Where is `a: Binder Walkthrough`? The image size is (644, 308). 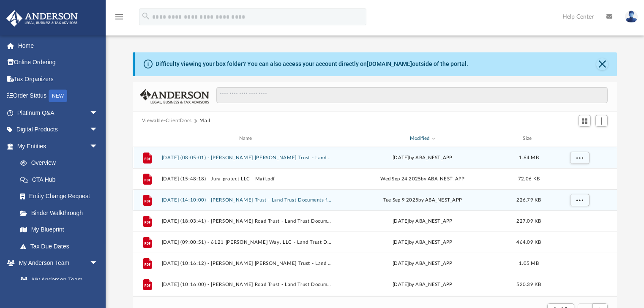
a: Binder Walkthrough is located at coordinates (61, 213).